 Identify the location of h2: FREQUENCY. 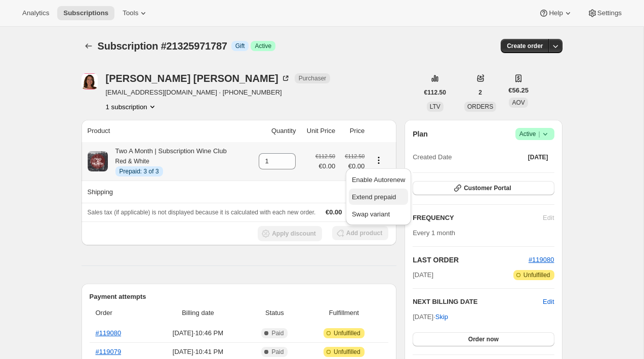
(477, 218).